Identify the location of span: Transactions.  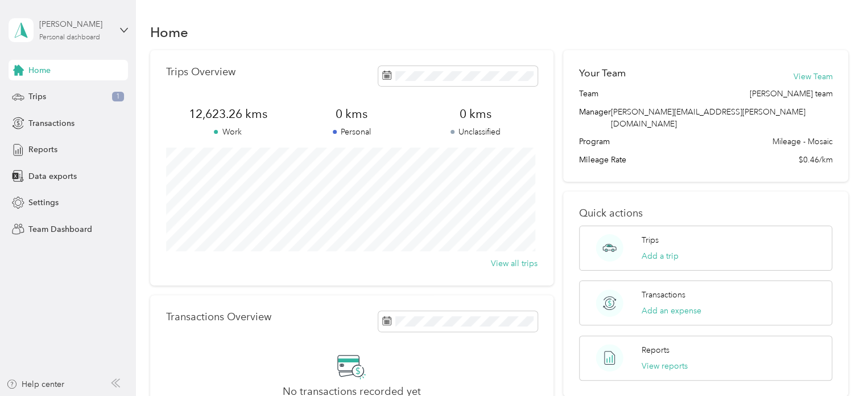
(51, 123).